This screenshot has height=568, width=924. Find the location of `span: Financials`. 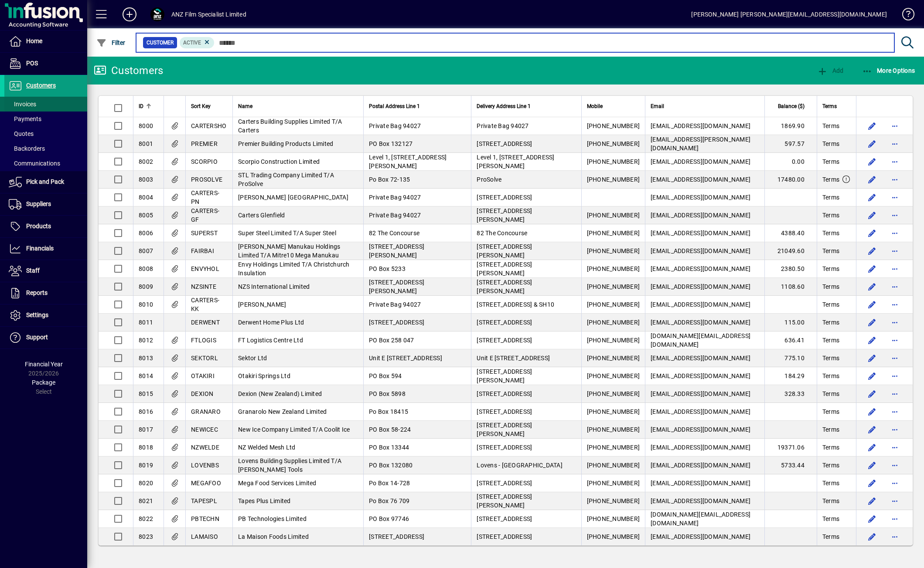

span: Financials is located at coordinates (40, 249).